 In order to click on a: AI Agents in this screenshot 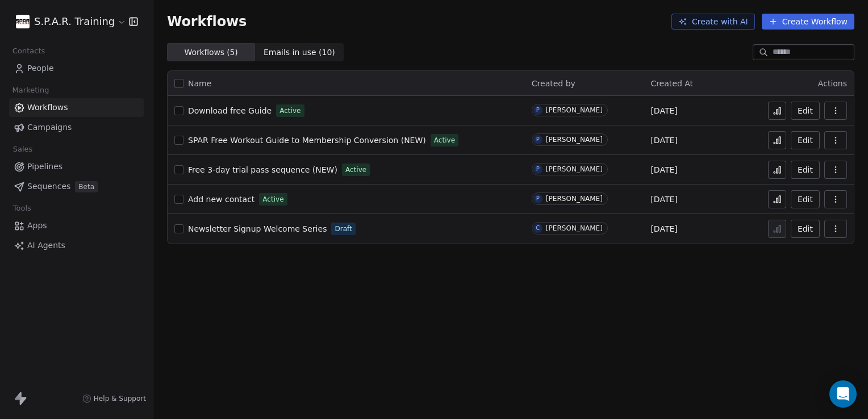, I will do `click(76, 245)`.